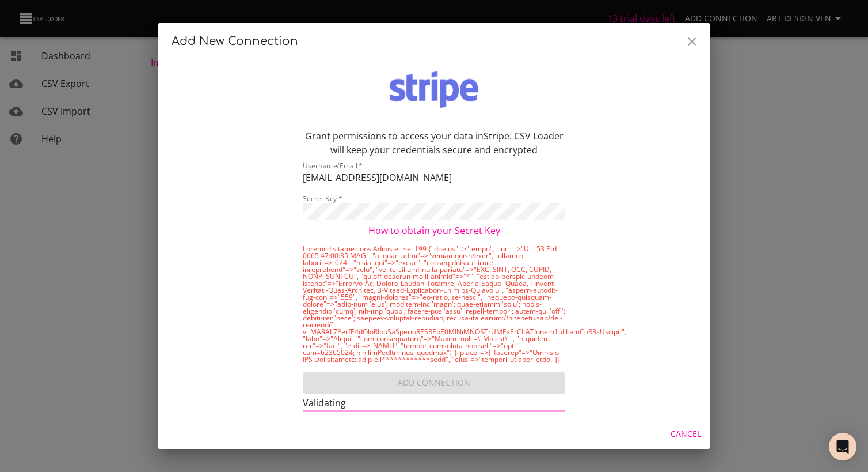 The height and width of the screenshot is (472, 868). Describe the element at coordinates (434, 142) in the screenshot. I see `p: Grant permissions to access your data in Stripe . CSV Loader will keep your credentials secure an...` at that location.